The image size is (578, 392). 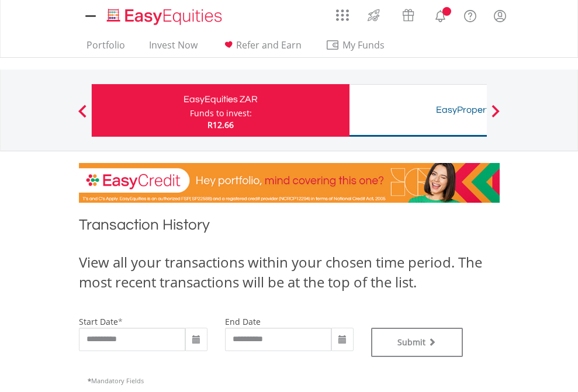 I want to click on label: end date, so click(x=242, y=322).